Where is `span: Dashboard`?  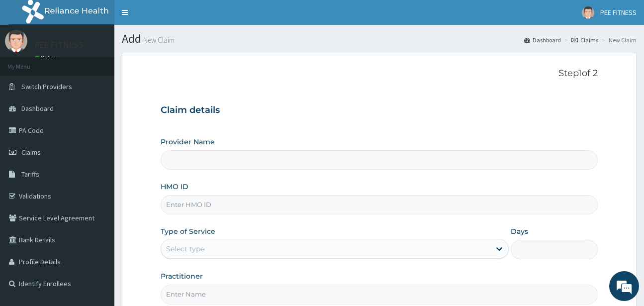 span: Dashboard is located at coordinates (37, 108).